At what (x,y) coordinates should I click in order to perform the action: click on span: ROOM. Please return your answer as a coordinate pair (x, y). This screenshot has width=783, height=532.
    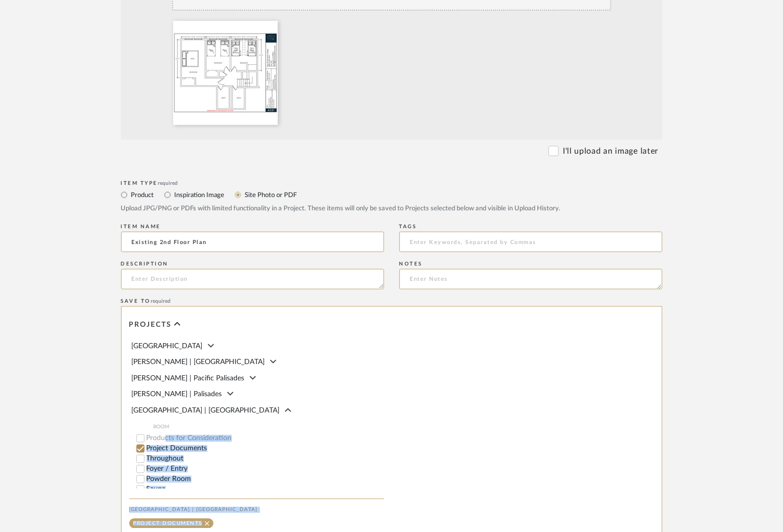
    Looking at the image, I should click on (269, 428).